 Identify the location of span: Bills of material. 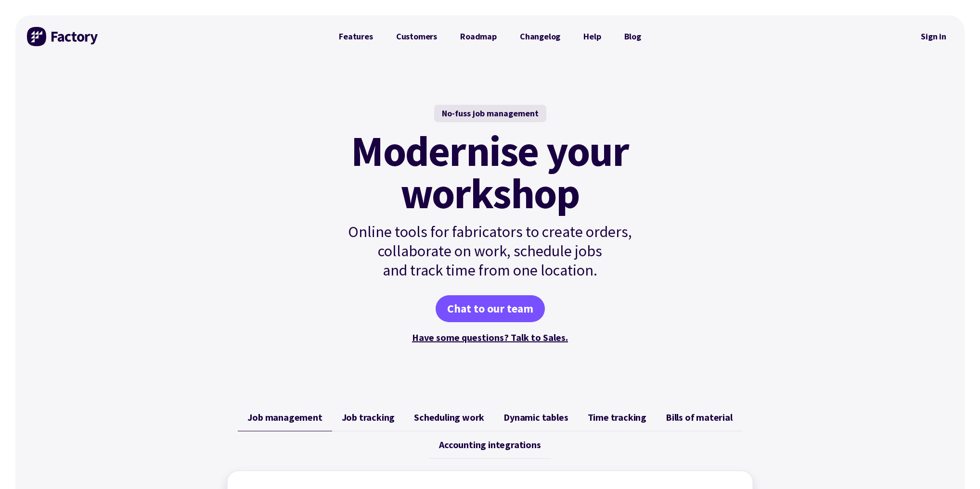
(699, 418).